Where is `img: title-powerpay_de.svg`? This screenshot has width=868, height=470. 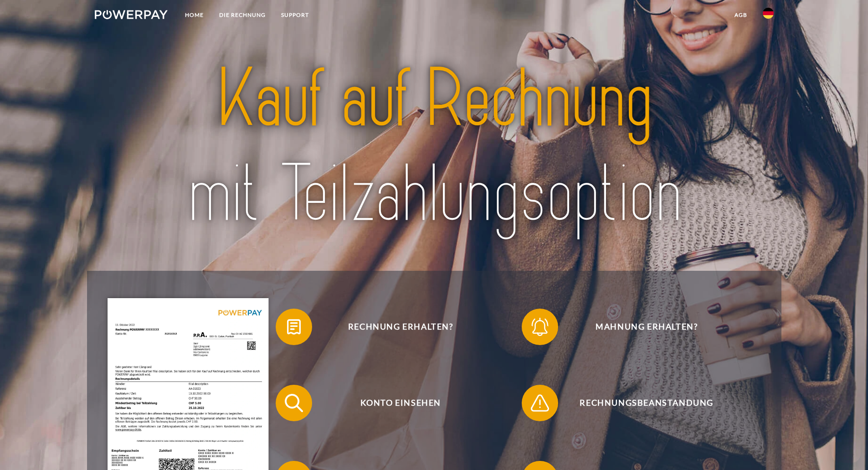
img: title-powerpay_de.svg is located at coordinates (434, 147).